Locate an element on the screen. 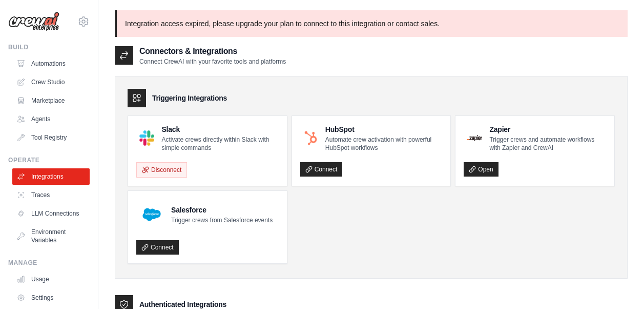  h4: Salesforce is located at coordinates (222, 210).